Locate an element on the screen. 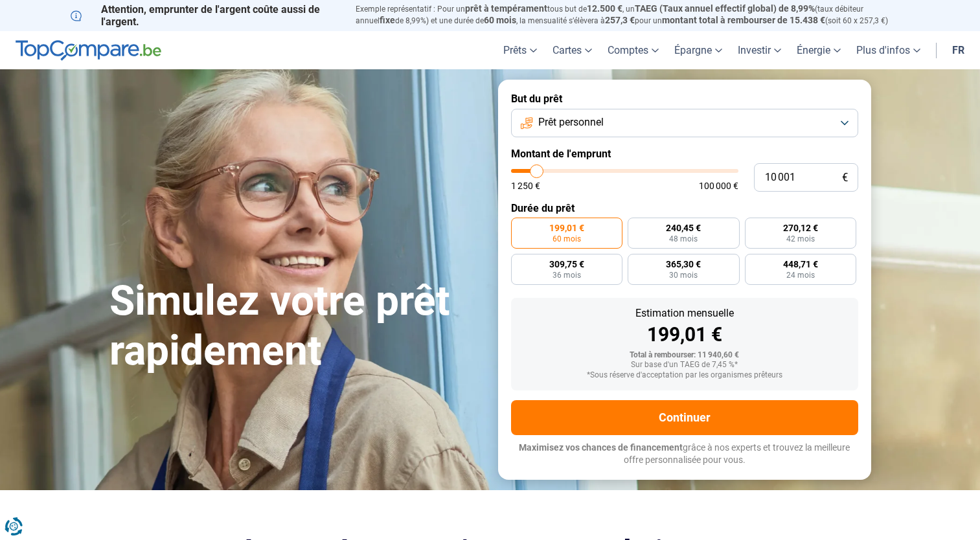 This screenshot has width=980, height=540. a: Comptes is located at coordinates (633, 50).